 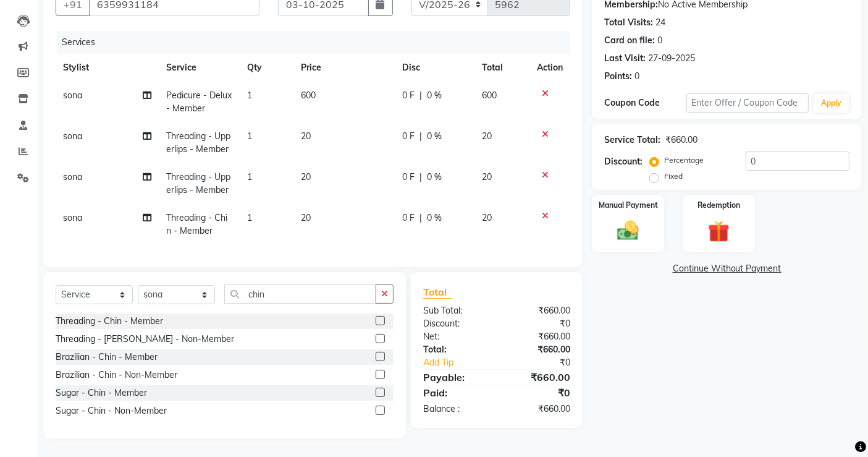 What do you see at coordinates (107, 68) in the screenshot?
I see `th: Stylist` at bounding box center [107, 68].